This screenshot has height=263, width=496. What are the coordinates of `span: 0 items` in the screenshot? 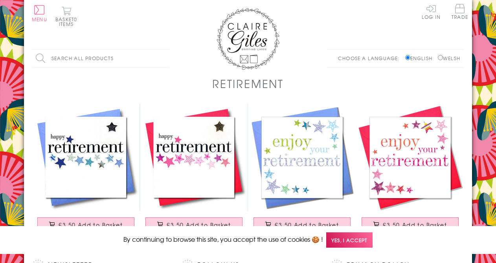 It's located at (68, 22).